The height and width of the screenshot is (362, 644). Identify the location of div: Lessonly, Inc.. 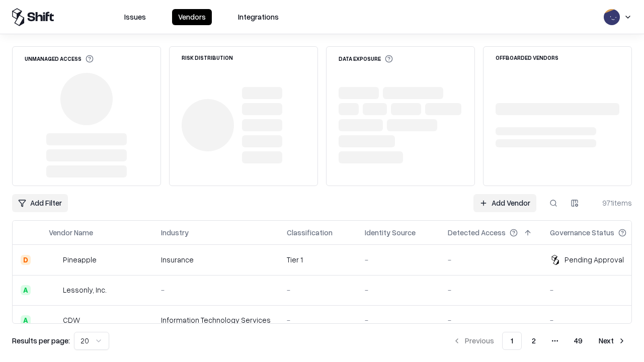
(84, 289).